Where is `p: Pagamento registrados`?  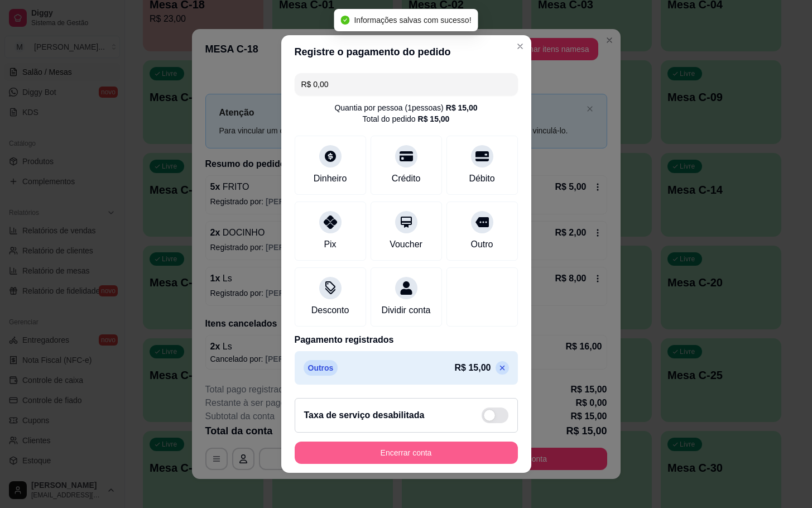 p: Pagamento registrados is located at coordinates (407, 340).